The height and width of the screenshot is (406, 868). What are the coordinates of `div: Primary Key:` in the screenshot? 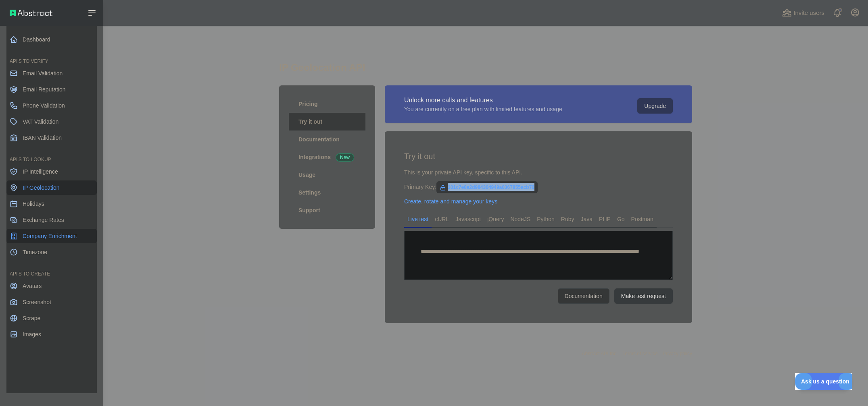 It's located at (539, 187).